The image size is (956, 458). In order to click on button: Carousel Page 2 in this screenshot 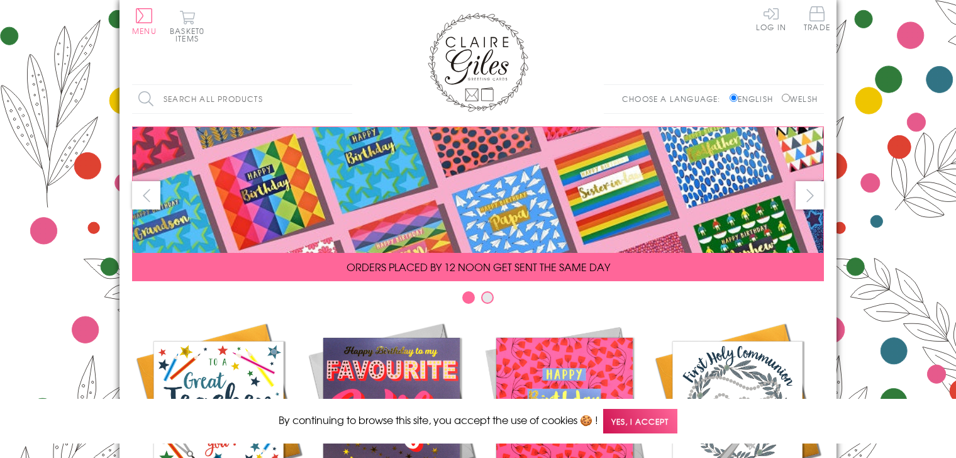, I will do `click(487, 298)`.